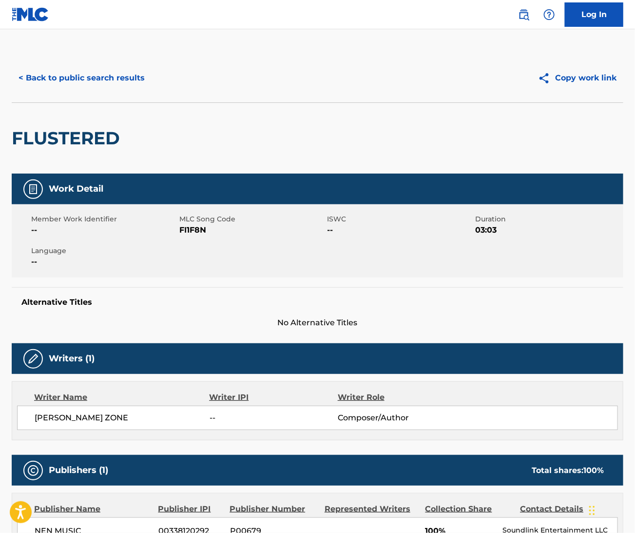 The height and width of the screenshot is (533, 635). What do you see at coordinates (546, 78) in the screenshot?
I see `img: Copy work link` at bounding box center [546, 78].